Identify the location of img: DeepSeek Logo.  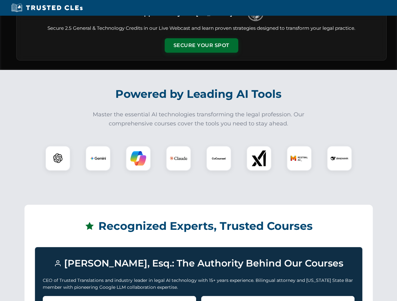
(339, 159).